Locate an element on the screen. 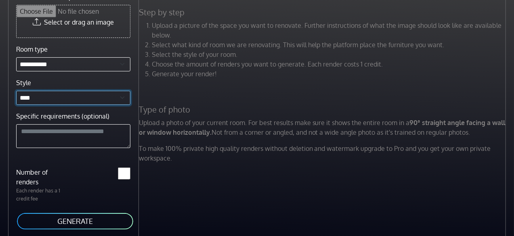 Image resolution: width=514 pixels, height=236 pixels. label: Number of renders is located at coordinates (42, 177).